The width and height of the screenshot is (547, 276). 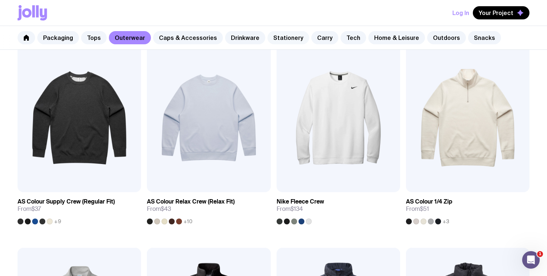 I want to click on h3: Nike Fleece Crew, so click(x=301, y=201).